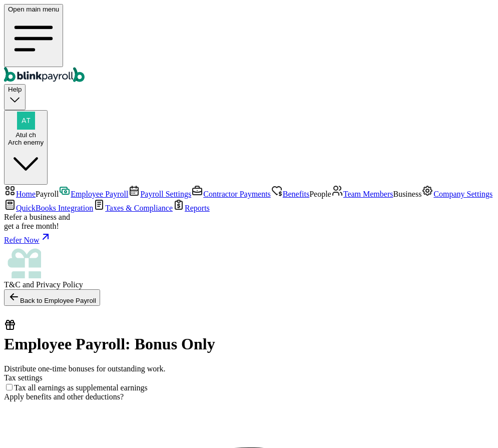 The height and width of the screenshot is (448, 498). Describe the element at coordinates (44, 284) in the screenshot. I see `span: and` at that location.